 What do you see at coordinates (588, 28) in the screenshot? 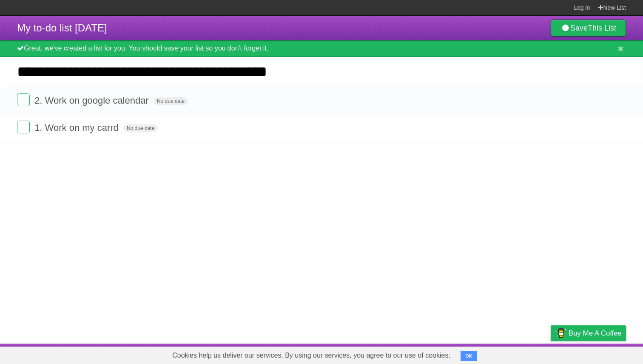
I see `a: SaveThis List` at bounding box center [588, 28].